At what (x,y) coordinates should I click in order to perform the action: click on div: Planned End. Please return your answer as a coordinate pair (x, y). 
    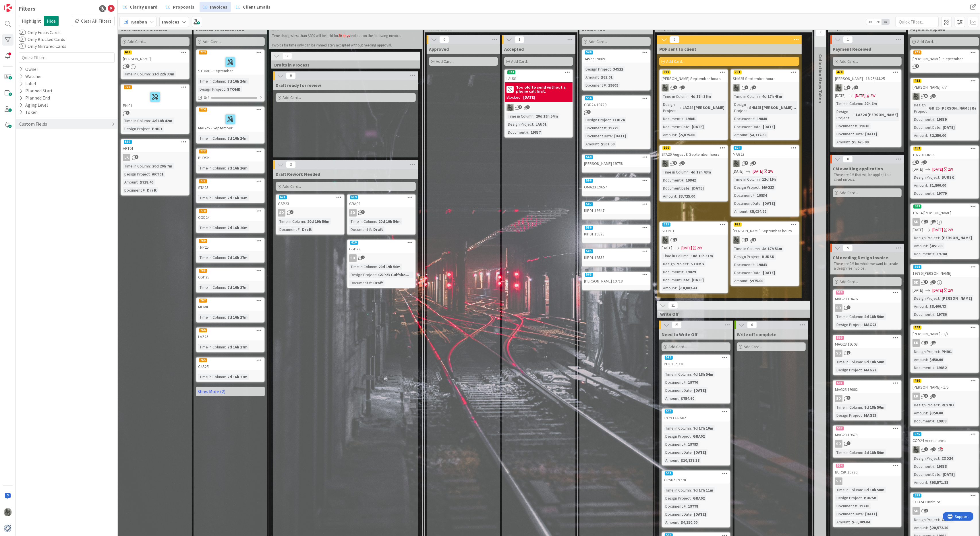
    Looking at the image, I should click on (35, 98).